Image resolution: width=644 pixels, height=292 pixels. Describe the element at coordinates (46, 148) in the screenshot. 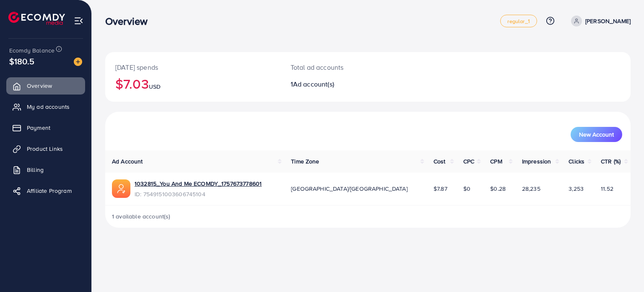

I see `a: Product Links` at that location.